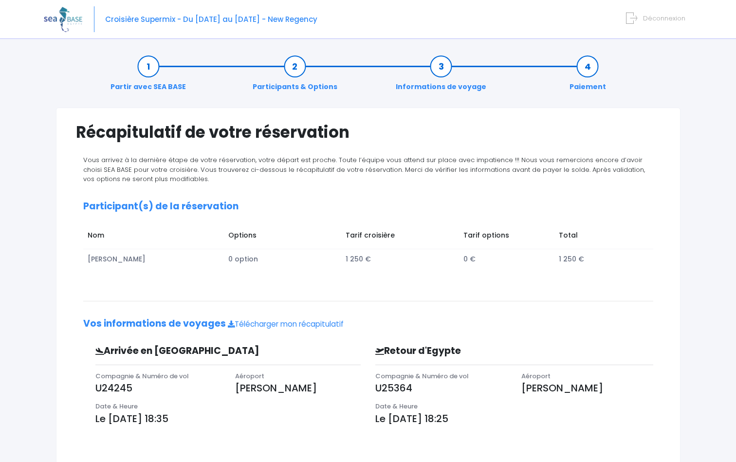  What do you see at coordinates (478, 351) in the screenshot?
I see `h3: Retour d'Egypte` at bounding box center [478, 351].